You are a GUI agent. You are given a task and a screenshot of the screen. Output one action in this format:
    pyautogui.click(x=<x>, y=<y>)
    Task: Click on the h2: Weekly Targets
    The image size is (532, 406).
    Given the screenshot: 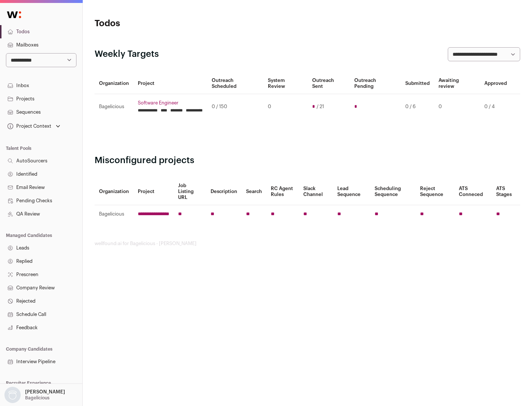 What is the action you would take?
    pyautogui.click(x=126, y=55)
    